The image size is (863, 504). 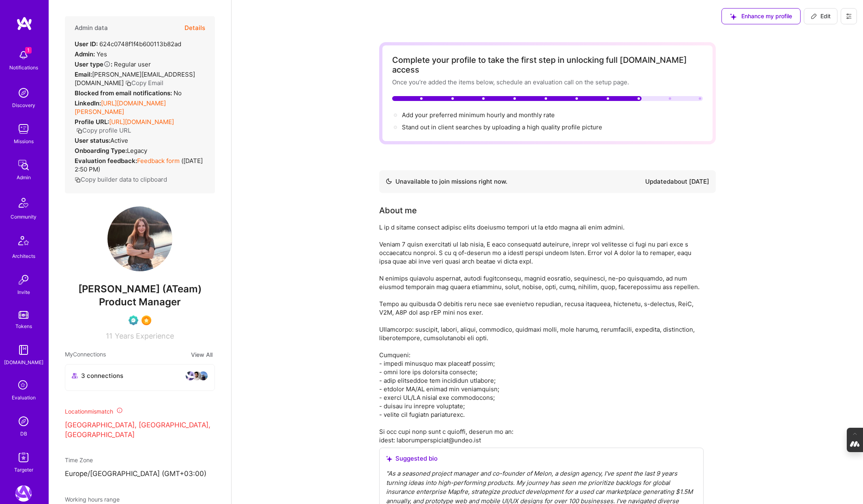 What do you see at coordinates (128, 44) in the screenshot?
I see `div: 624c0748f1f4b600113b82ad` at bounding box center [128, 44].